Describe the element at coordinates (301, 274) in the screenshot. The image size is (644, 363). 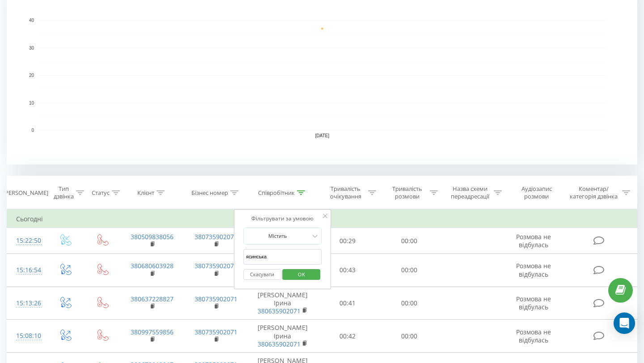
I see `button: OK` at that location.